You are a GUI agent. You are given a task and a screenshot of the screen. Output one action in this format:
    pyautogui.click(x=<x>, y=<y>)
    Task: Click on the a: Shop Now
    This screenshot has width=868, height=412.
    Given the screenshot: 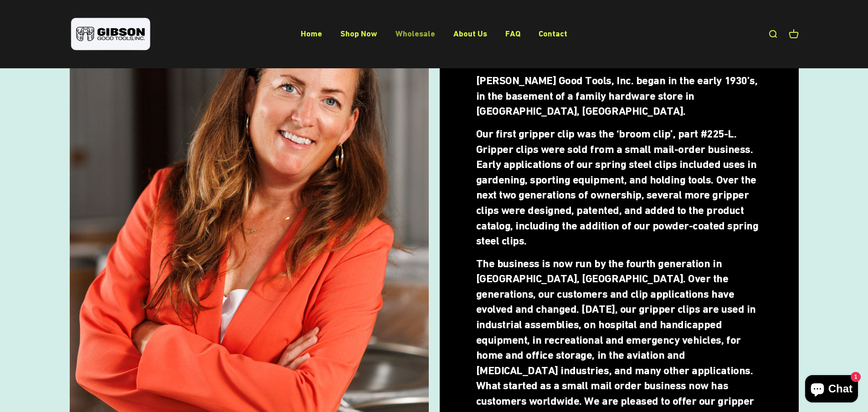 What is the action you would take?
    pyautogui.click(x=359, y=33)
    